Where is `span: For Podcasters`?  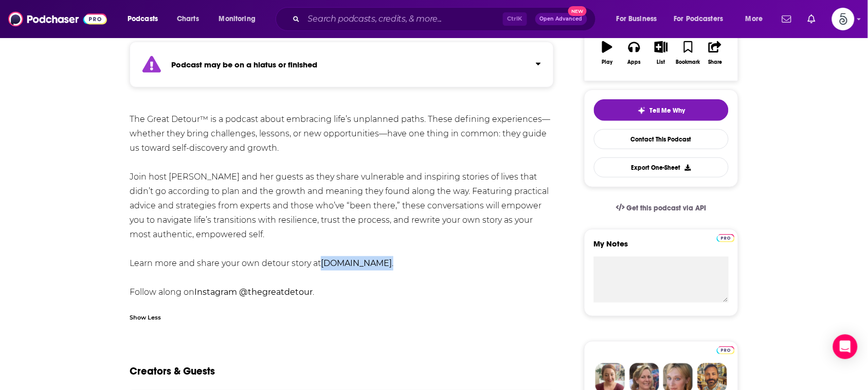 span: For Podcasters is located at coordinates (699, 19).